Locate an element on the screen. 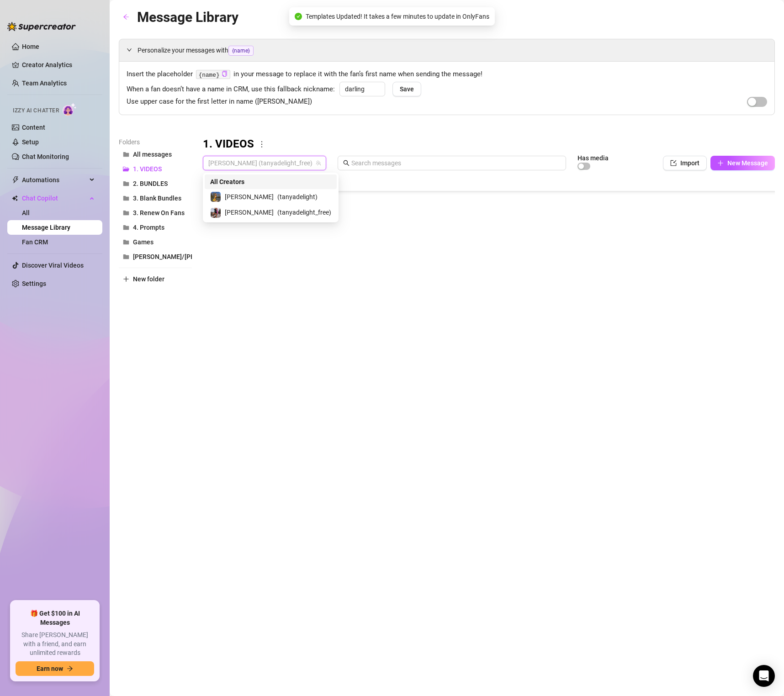  span: folder-open is located at coordinates (126, 169).